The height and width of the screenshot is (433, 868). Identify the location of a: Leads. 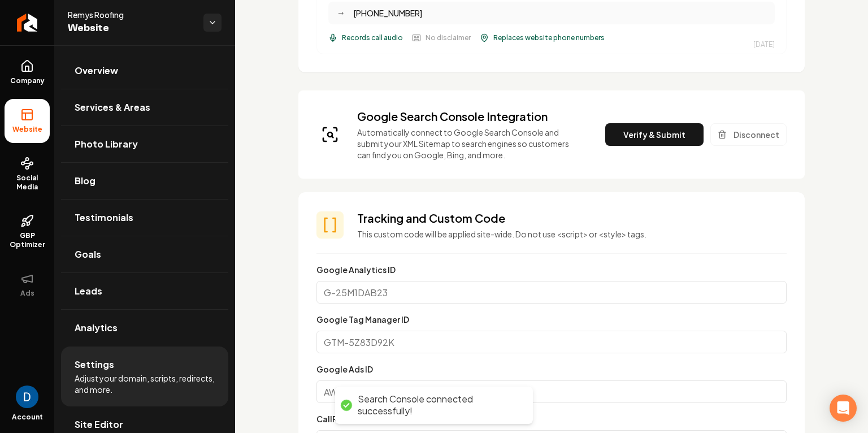
(145, 291).